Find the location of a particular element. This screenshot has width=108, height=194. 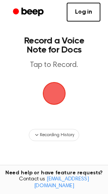

button: Beep Logo is located at coordinates (54, 93).